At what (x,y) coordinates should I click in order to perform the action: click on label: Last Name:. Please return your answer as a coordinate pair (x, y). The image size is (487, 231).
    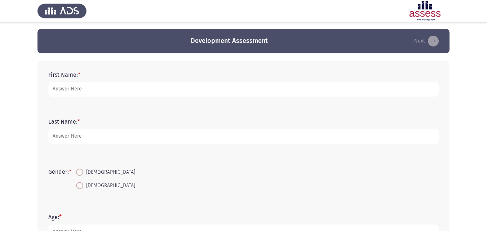
    Looking at the image, I should click on (64, 121).